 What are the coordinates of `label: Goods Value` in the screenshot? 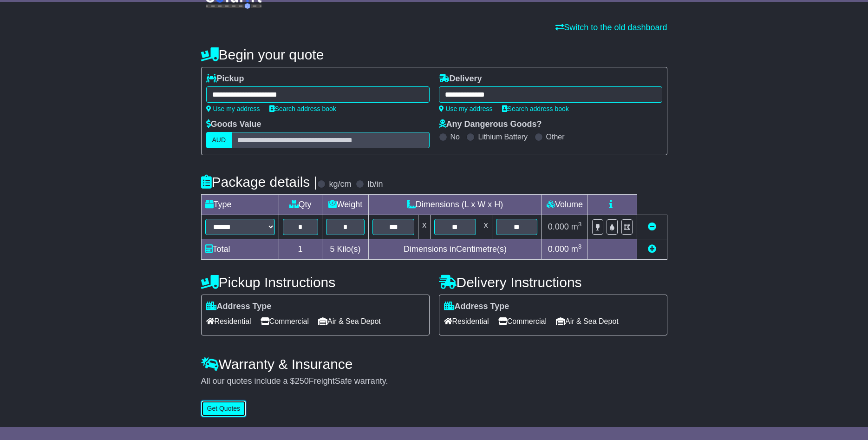 It's located at (234, 125).